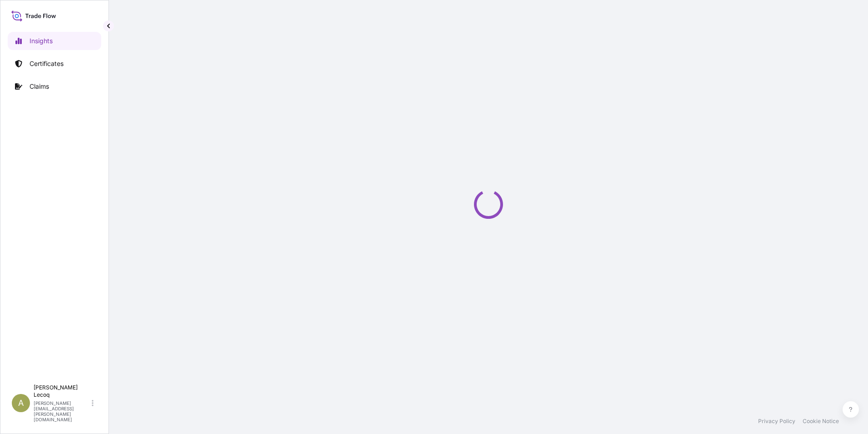 This screenshot has width=868, height=434. Describe the element at coordinates (821, 421) in the screenshot. I see `p: Cookie Notice` at that location.